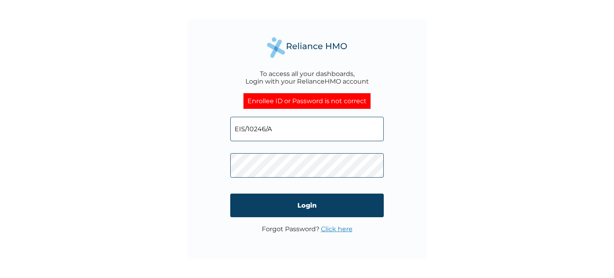 Image resolution: width=614 pixels, height=278 pixels. Describe the element at coordinates (337, 229) in the screenshot. I see `a: Click here` at that location.